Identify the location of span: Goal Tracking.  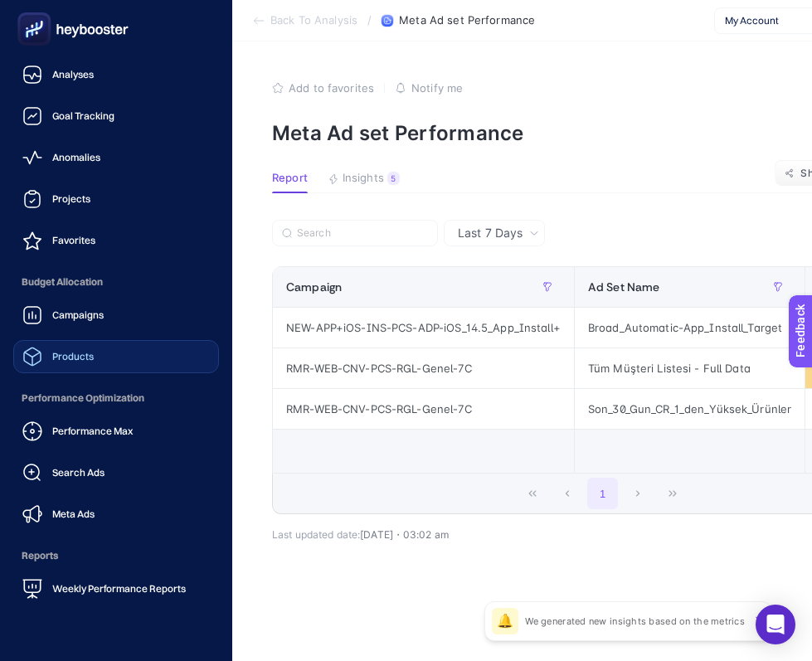
(83, 116).